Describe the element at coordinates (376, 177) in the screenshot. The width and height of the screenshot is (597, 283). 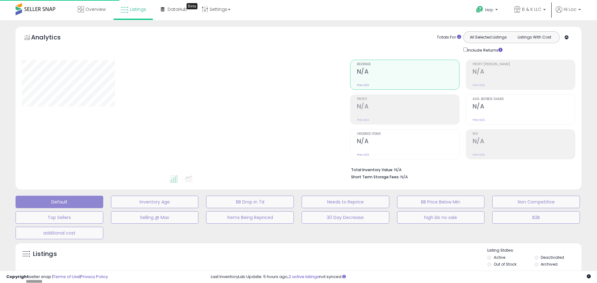
I see `b: Short Term Storage Fees:` at that location.